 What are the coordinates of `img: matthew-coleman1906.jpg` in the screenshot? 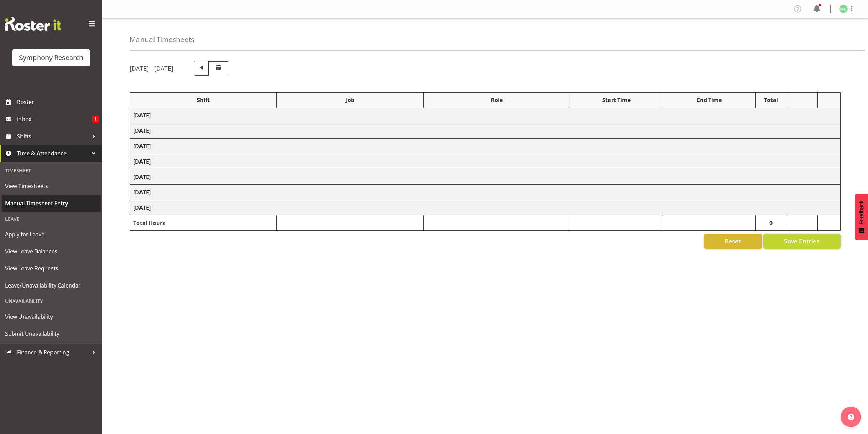 It's located at (844, 9).